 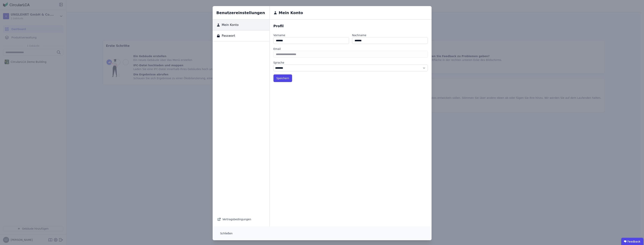 I want to click on label: Sprache, so click(x=350, y=63).